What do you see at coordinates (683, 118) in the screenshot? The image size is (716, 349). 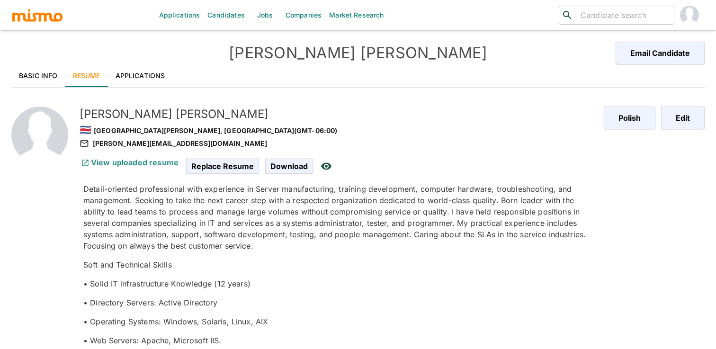 I see `button: Edit` at bounding box center [683, 118].